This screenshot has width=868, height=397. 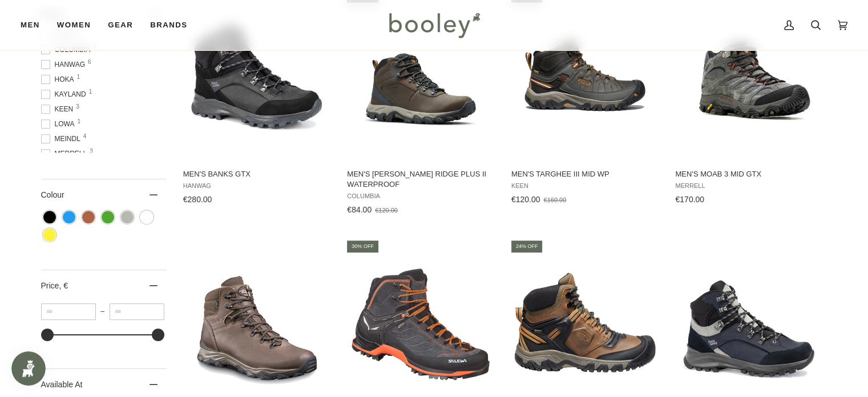 I want to click on span: Price, so click(x=54, y=285).